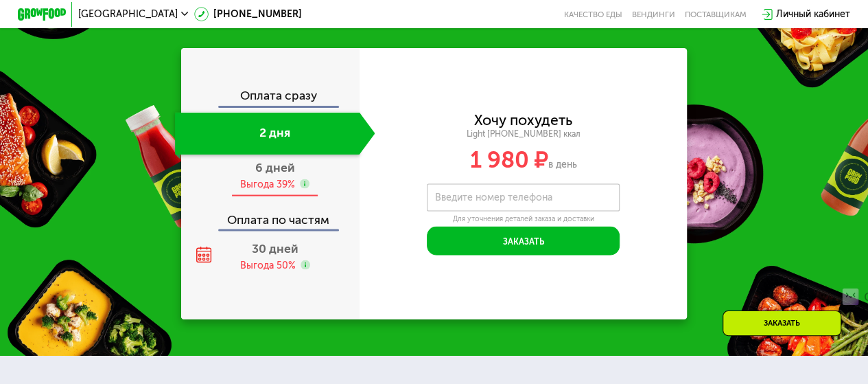  I want to click on span: 6 дней, so click(275, 167).